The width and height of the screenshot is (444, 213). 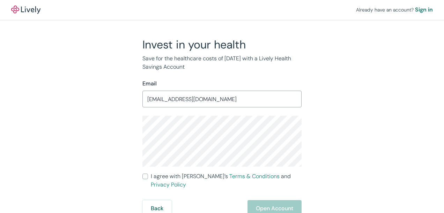 I want to click on a: Terms & Conditions, so click(x=255, y=176).